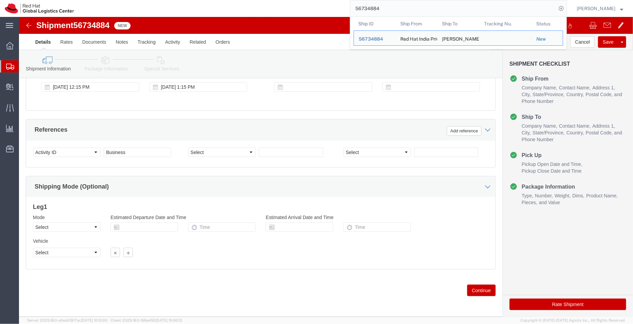  What do you see at coordinates (417, 24) in the screenshot?
I see `th: Ship From` at bounding box center [417, 24].